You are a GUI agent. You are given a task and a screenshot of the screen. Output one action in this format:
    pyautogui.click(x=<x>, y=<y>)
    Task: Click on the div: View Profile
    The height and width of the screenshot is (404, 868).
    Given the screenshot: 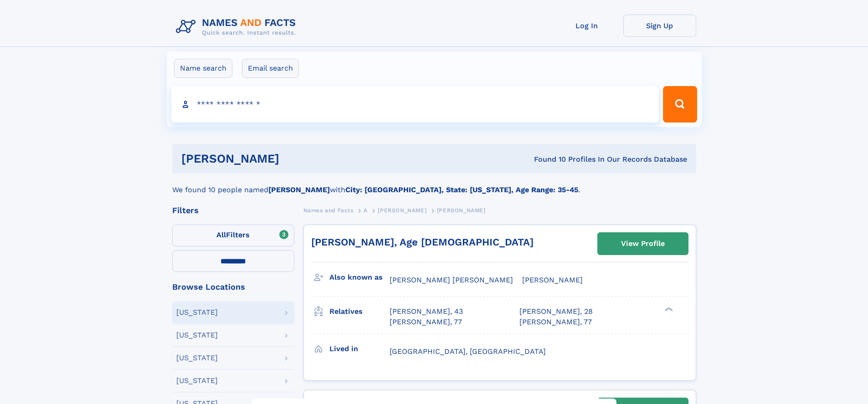 What is the action you would take?
    pyautogui.click(x=643, y=244)
    